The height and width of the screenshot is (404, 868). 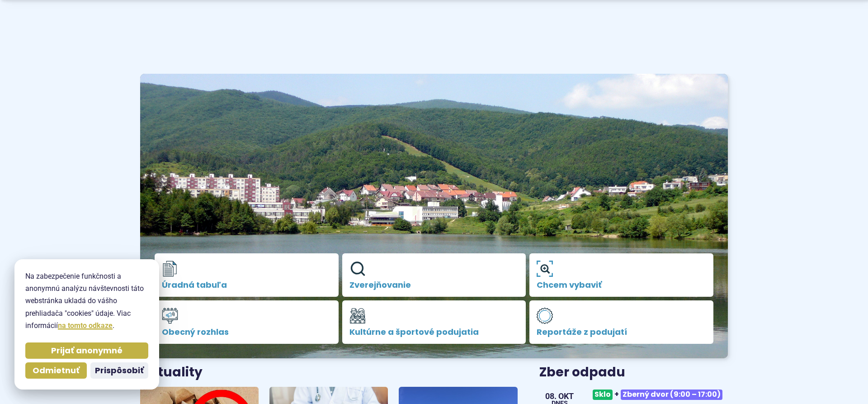 I want to click on span: Úradná tabuľa, so click(x=247, y=285).